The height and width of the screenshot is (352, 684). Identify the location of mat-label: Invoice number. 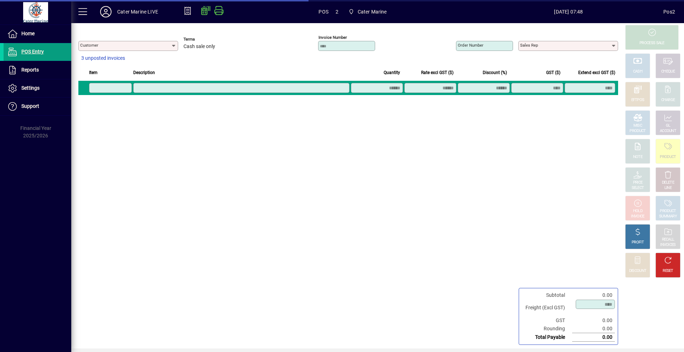
(333, 37).